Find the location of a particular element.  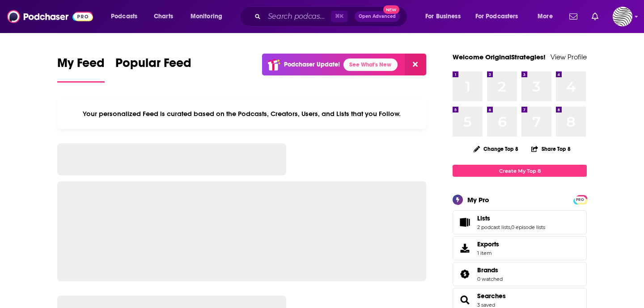

span: My Feed is located at coordinates (81, 65).